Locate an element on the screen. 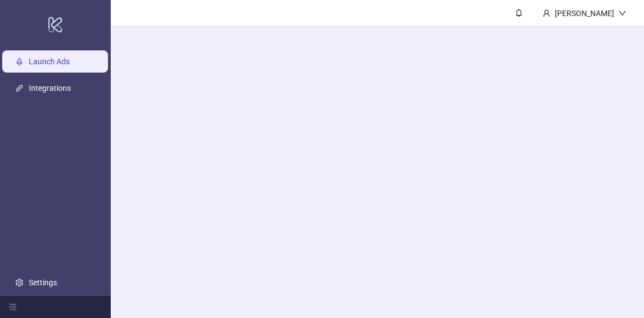  a: Settings is located at coordinates (43, 282).